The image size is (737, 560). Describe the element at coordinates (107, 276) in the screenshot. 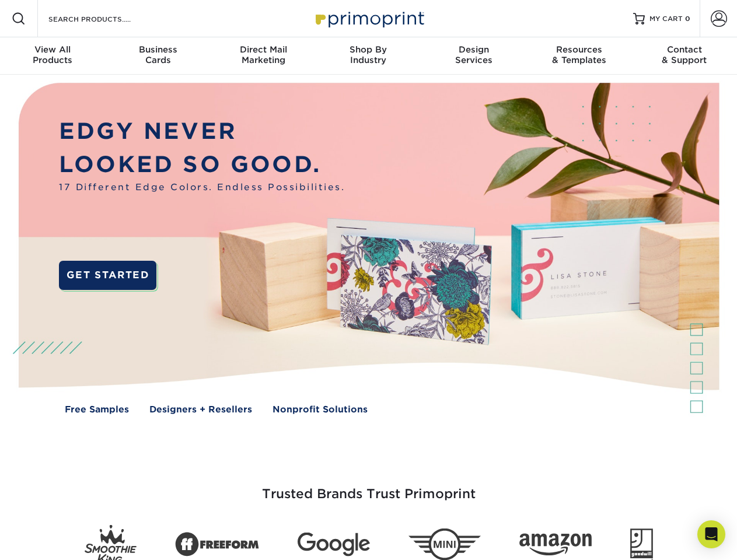

I see `a: GET STARTED` at that location.